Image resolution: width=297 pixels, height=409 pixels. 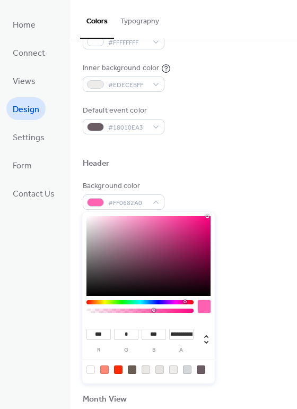 What do you see at coordinates (29, 137) in the screenshot?
I see `span: Settings` at bounding box center [29, 137].